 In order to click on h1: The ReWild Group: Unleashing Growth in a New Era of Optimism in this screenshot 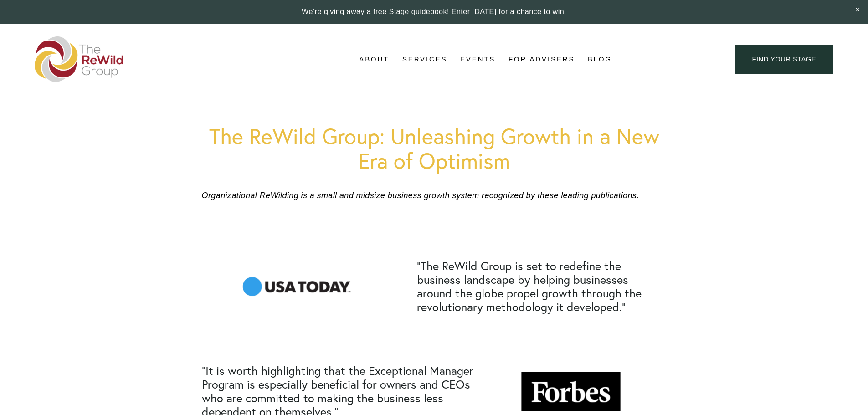, I will do `click(434, 148)`.